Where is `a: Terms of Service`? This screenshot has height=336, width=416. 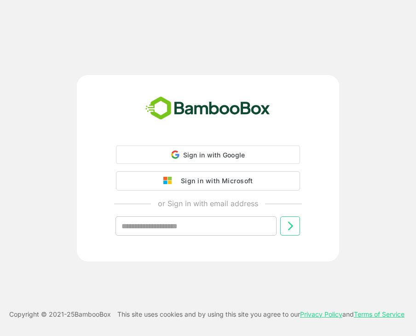 a: Terms of Service is located at coordinates (379, 314).